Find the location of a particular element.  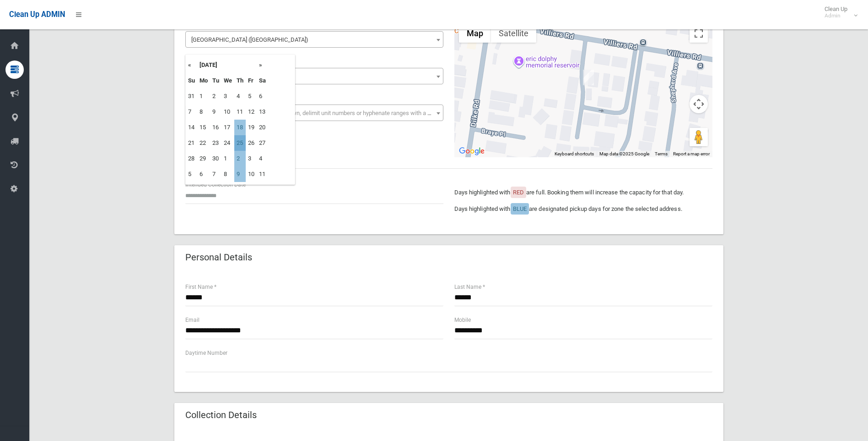

th: Su is located at coordinates (191, 80).